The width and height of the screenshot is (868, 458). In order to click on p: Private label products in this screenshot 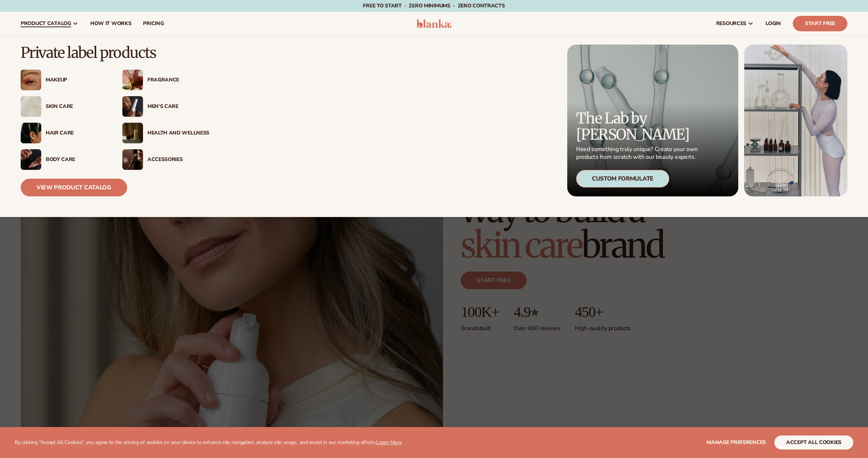, I will do `click(115, 52)`.